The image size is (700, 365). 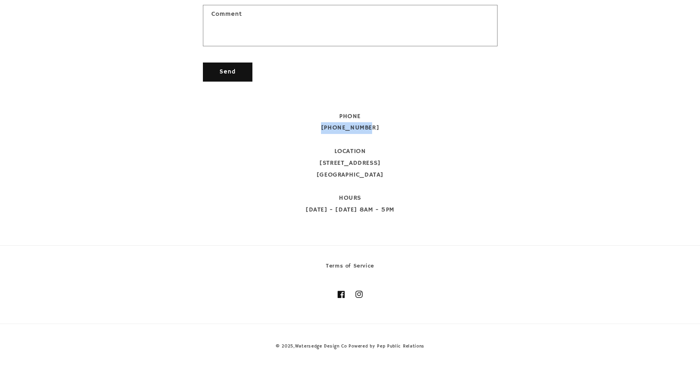 I want to click on small: © 2025,, so click(x=311, y=346).